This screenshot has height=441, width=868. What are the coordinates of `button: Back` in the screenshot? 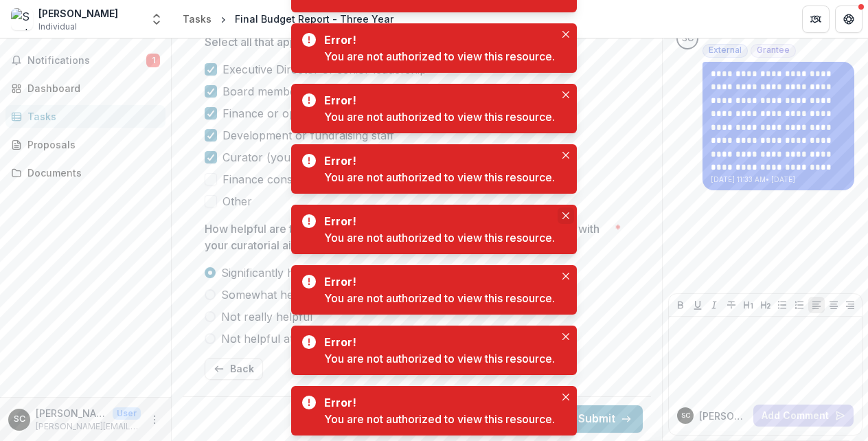 It's located at (234, 369).